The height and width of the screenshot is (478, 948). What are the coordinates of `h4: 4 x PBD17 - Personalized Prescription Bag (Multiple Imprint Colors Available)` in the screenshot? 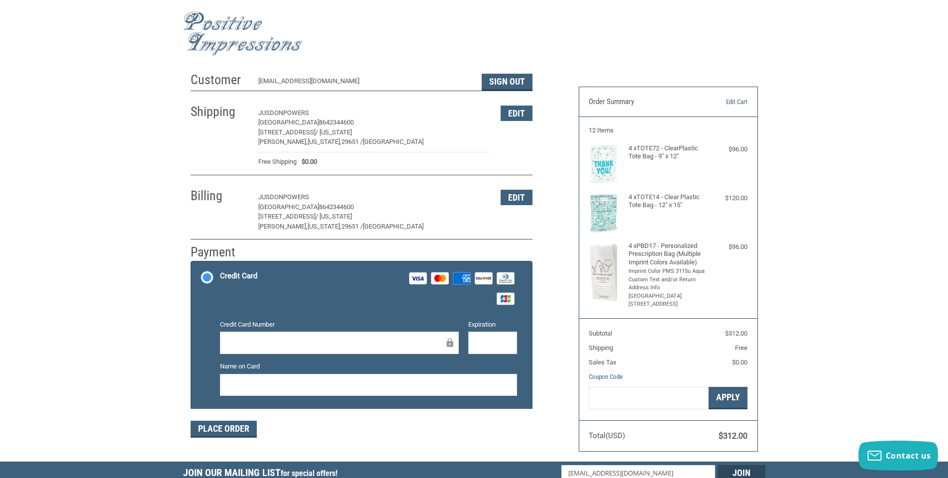 It's located at (667, 254).